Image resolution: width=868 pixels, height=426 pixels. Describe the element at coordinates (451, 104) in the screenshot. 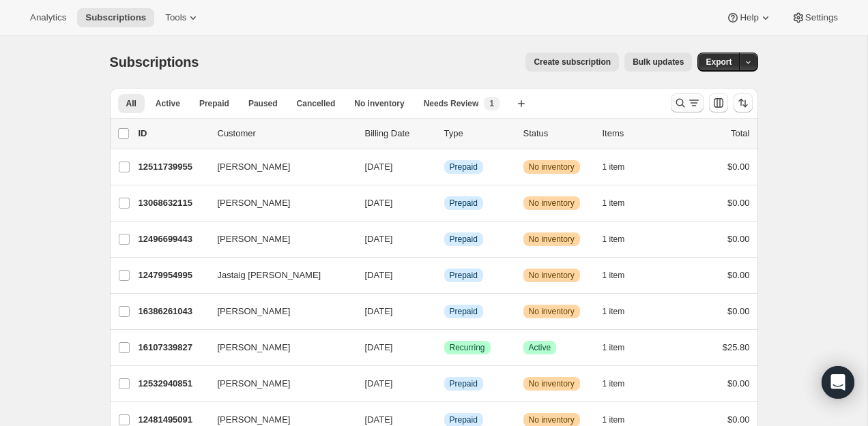

I see `span: Needs Review` at that location.